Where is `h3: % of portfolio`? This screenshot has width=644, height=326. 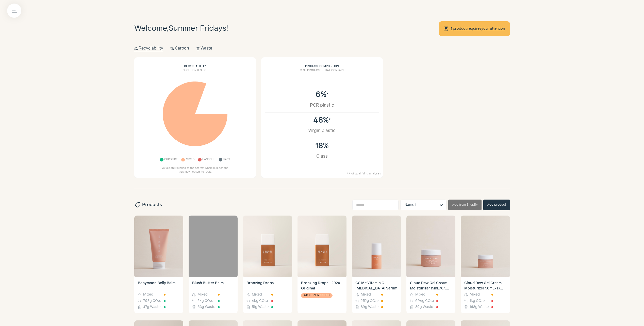 h3: % of portfolio is located at coordinates (195, 72).